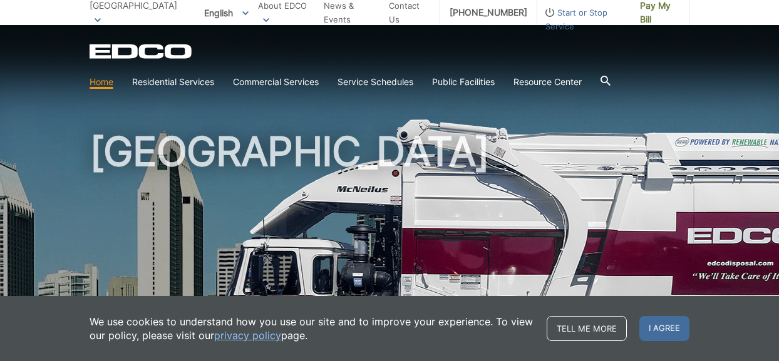 The width and height of the screenshot is (779, 361). I want to click on a: Commercial Services, so click(275, 82).